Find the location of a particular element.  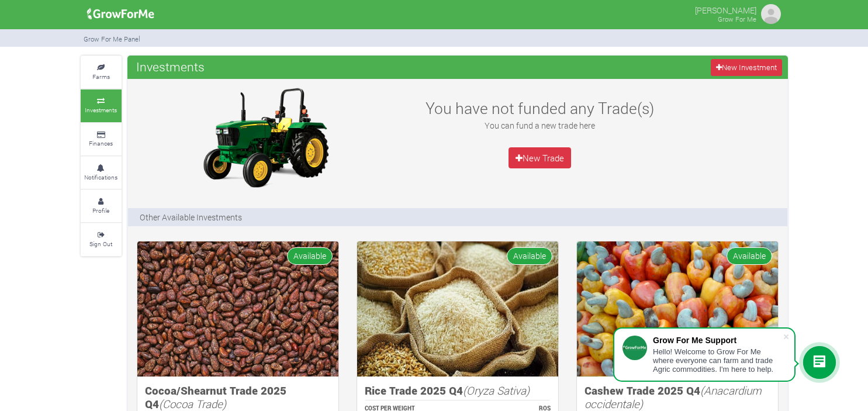

i: (Anacardium occidentale) is located at coordinates (673, 397).